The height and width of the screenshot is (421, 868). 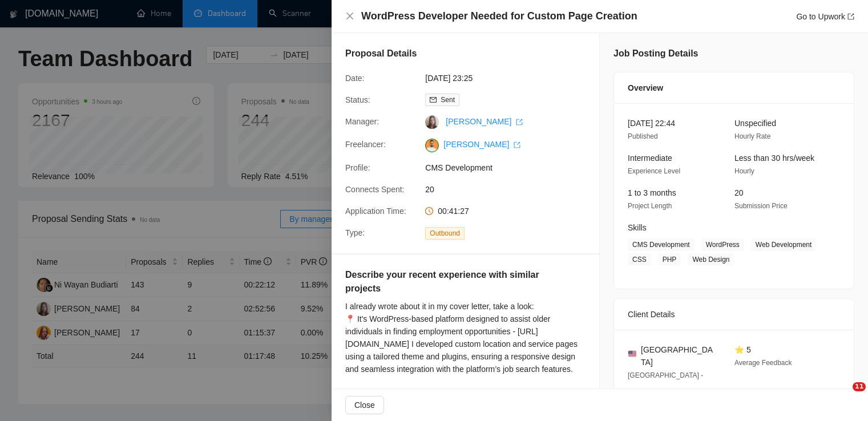 I want to click on span: Freelancer:, so click(x=365, y=144).